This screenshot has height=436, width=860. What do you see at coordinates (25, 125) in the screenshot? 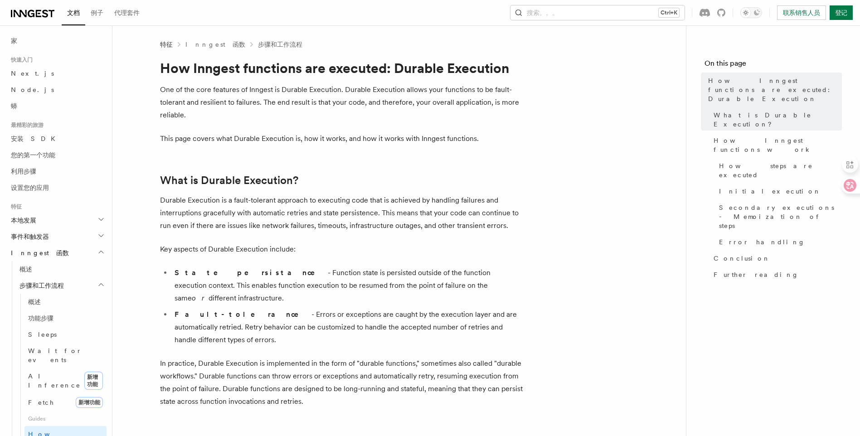
I see `span: 最精彩的旅游` at bounding box center [25, 125].